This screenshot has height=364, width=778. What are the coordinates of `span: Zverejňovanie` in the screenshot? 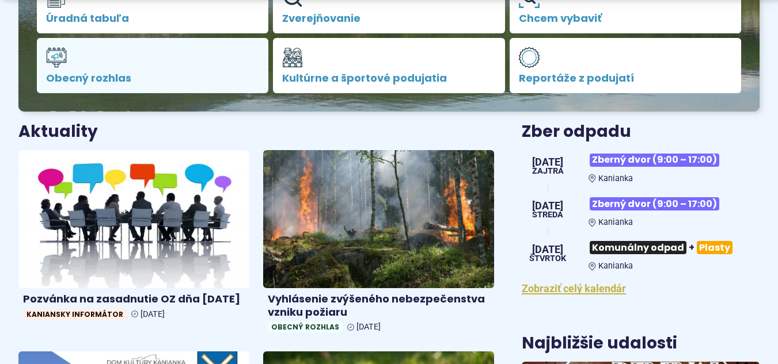 It's located at (389, 18).